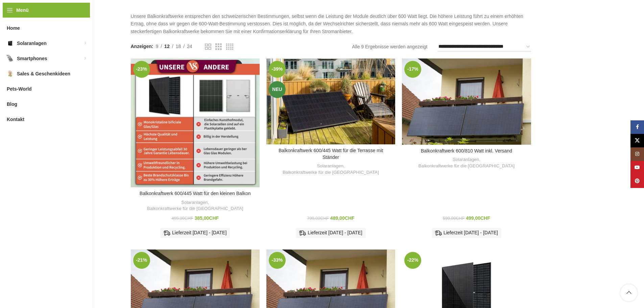 The height and width of the screenshot is (308, 644). What do you see at coordinates (637, 181) in the screenshot?
I see `a: Pinterest Social Link` at bounding box center [637, 181].